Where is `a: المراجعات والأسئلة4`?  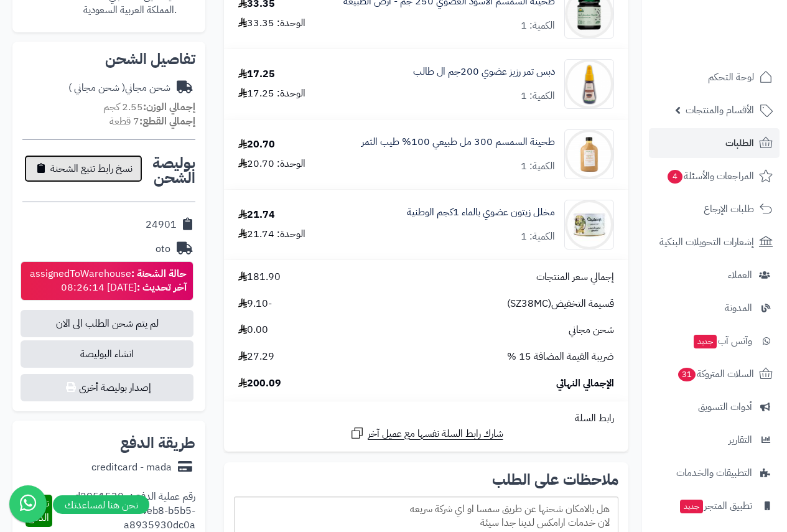
a: المراجعات والأسئلة4 is located at coordinates (714, 176).